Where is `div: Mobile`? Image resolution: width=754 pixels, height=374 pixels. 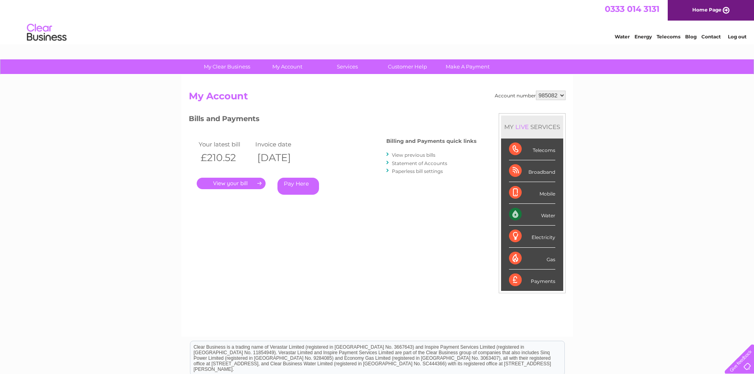
div: Mobile is located at coordinates (532, 193).